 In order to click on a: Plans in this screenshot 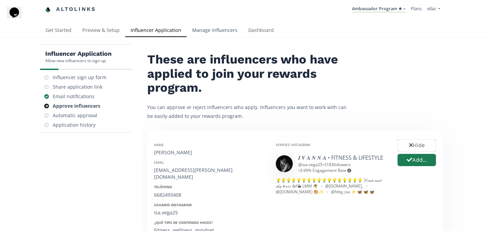, I will do `click(416, 9)`.